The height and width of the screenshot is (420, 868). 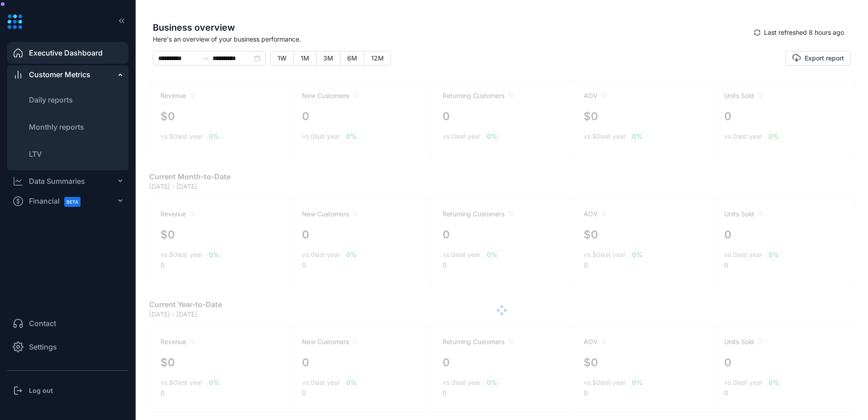 I want to click on span: 6M, so click(x=352, y=58).